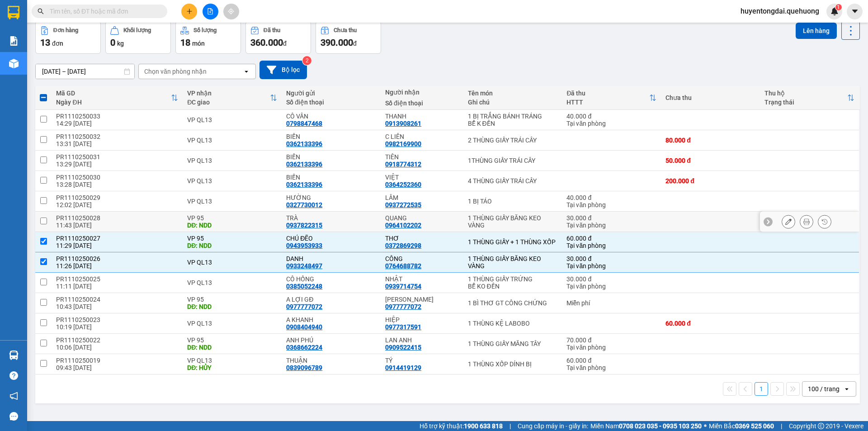 This screenshot has height=431, width=868. Describe the element at coordinates (13, 355) in the screenshot. I see `img: warehouse-icon` at that location.